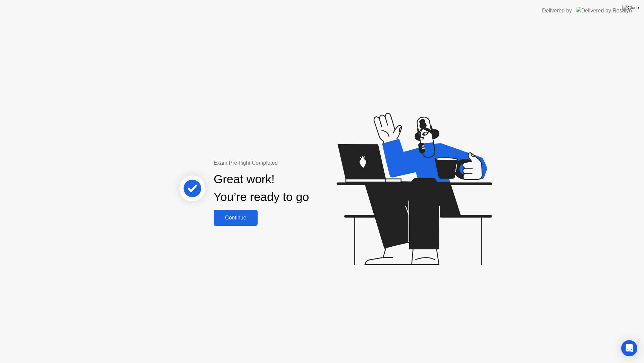 The height and width of the screenshot is (363, 644). Describe the element at coordinates (262, 188) in the screenshot. I see `div: Great work! You’re ready to go` at that location.